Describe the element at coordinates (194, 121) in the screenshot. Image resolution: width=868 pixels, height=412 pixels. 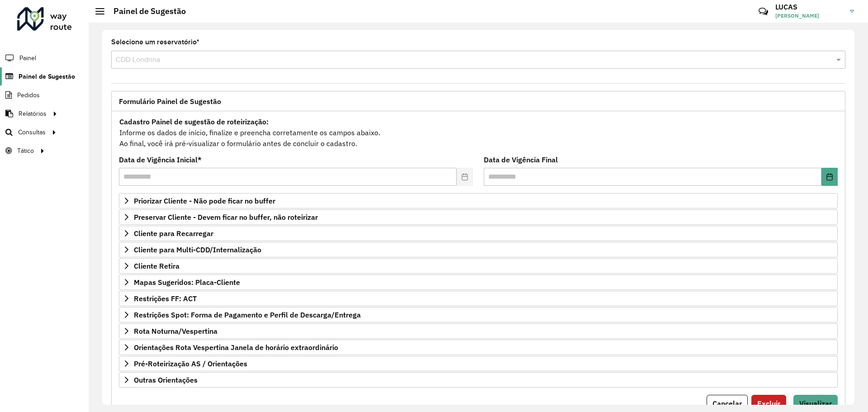
I see `font: Cadastro Painel de sugestão de roteirização:` at that location.